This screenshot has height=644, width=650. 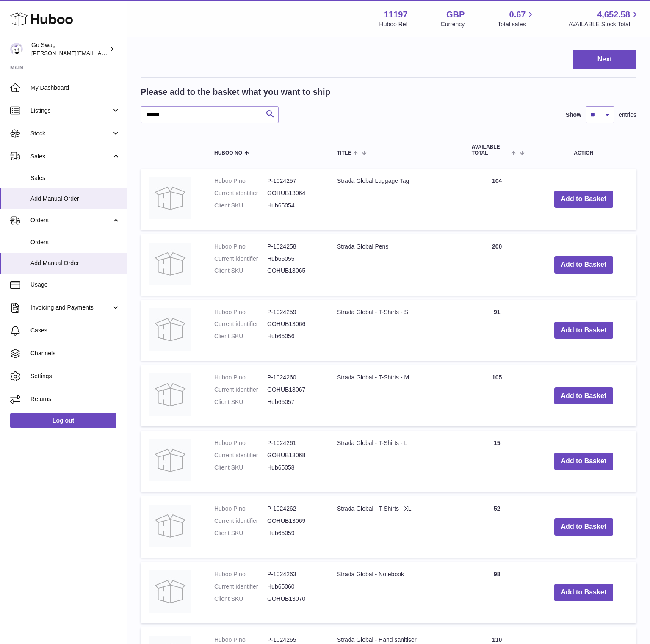 What do you see at coordinates (294, 599) in the screenshot?
I see `dd: GOHUB13070` at bounding box center [294, 599].